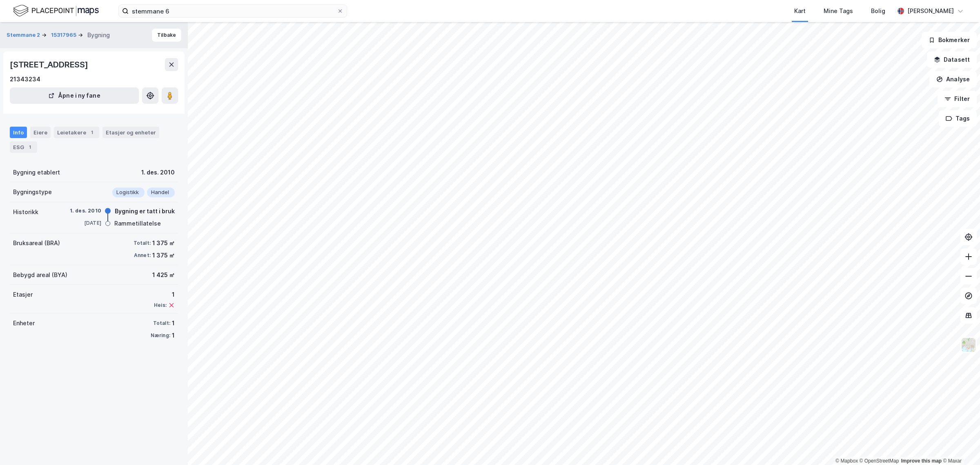 The width and height of the screenshot is (980, 465). I want to click on div: Kart, so click(800, 11).